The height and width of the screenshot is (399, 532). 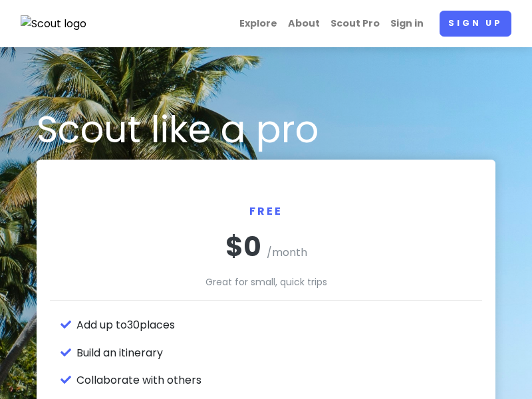 What do you see at coordinates (304, 23) in the screenshot?
I see `a: About` at bounding box center [304, 23].